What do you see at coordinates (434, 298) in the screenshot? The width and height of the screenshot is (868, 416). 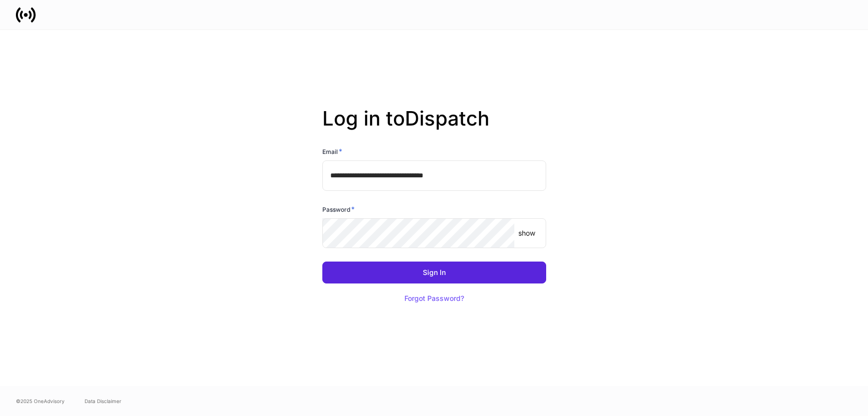 I see `button: Forgot Password?` at bounding box center [434, 298].